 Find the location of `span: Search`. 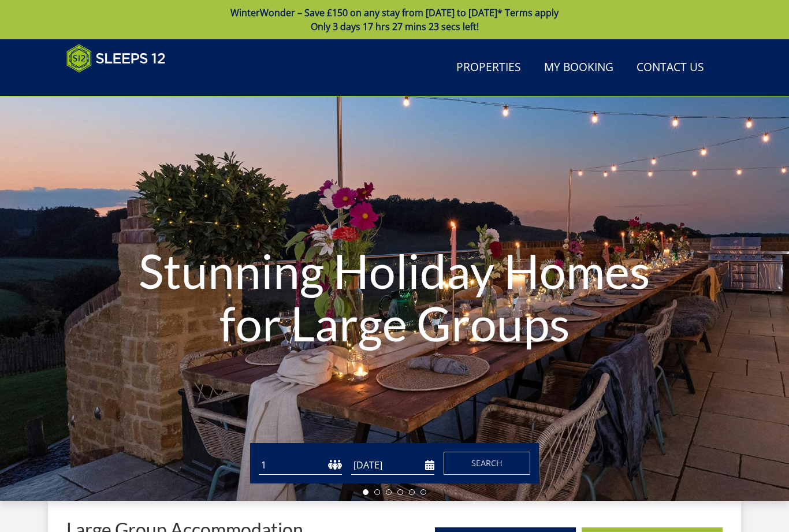

span: Search is located at coordinates (487, 463).